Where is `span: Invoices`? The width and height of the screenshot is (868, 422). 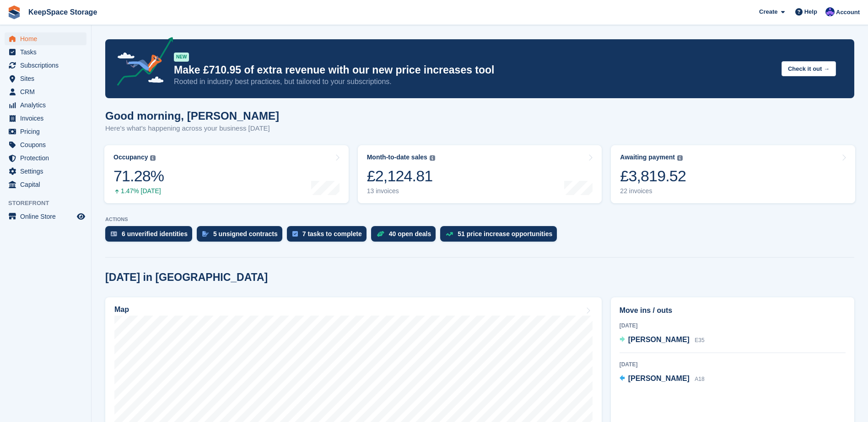 span: Invoices is located at coordinates (47, 118).